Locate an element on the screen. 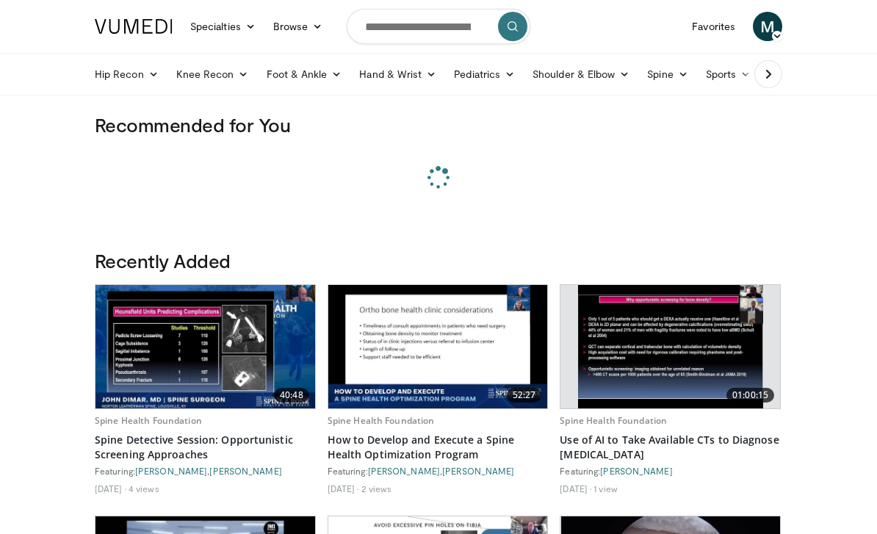  a: Shoulder & Elbow is located at coordinates (581, 74).